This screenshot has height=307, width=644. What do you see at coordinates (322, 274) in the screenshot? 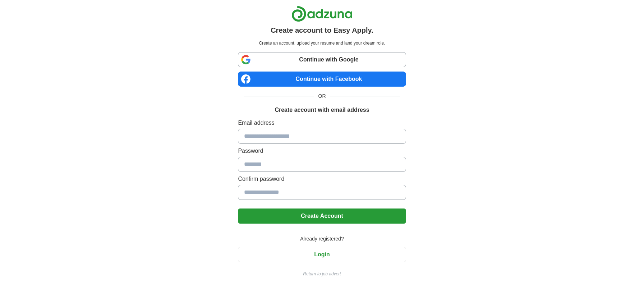
I see `a: Return to job advert` at bounding box center [322, 274].